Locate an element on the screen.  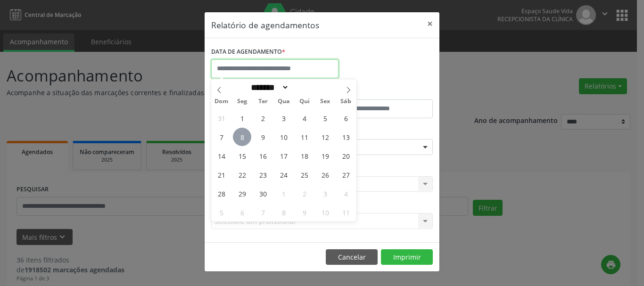
span: Setembro 3, 2025 is located at coordinates (284, 118).